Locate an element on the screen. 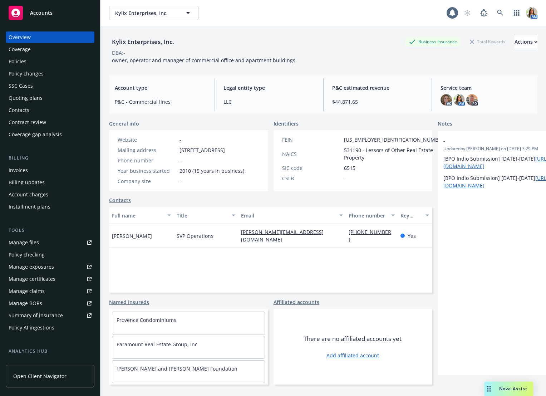 Image resolution: width=546 pixels, height=396 pixels. div: Phone number is located at coordinates (368, 215).